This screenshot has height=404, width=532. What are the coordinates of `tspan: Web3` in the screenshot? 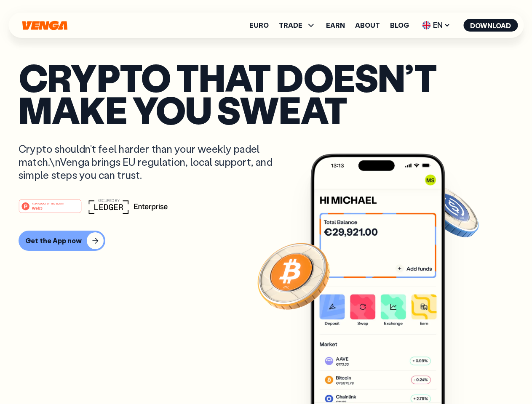 It's located at (37, 208).